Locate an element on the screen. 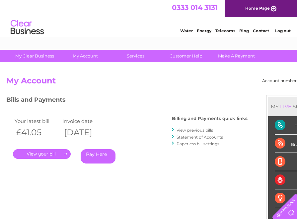 The image size is (297, 219). a: Log out is located at coordinates (283, 31).